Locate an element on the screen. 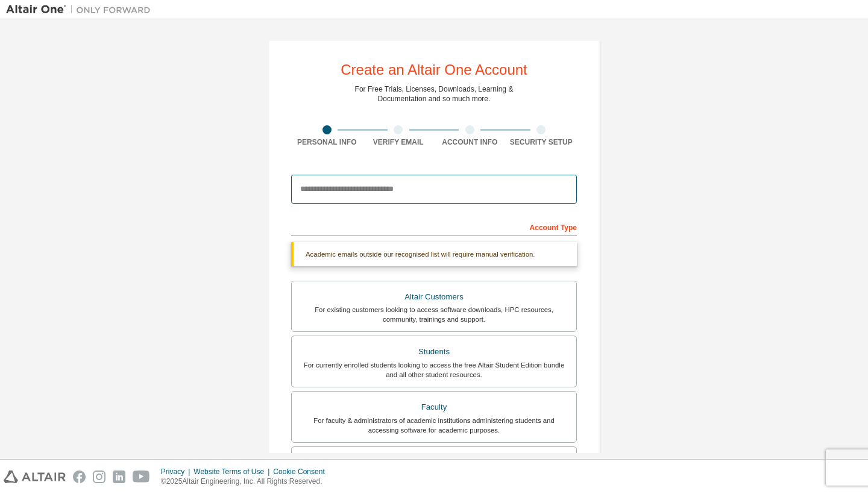 Image resolution: width=868 pixels, height=494 pixels. img: linkedin.svg is located at coordinates (119, 477).